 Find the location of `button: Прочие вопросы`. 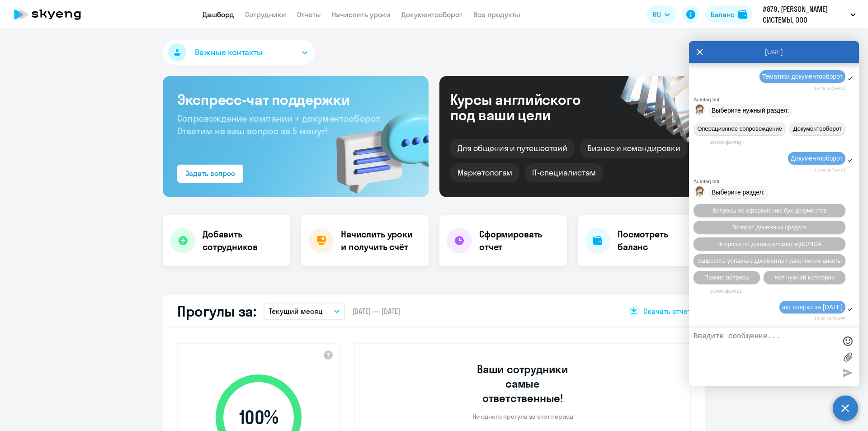

button: Прочие вопросы is located at coordinates (726, 277).